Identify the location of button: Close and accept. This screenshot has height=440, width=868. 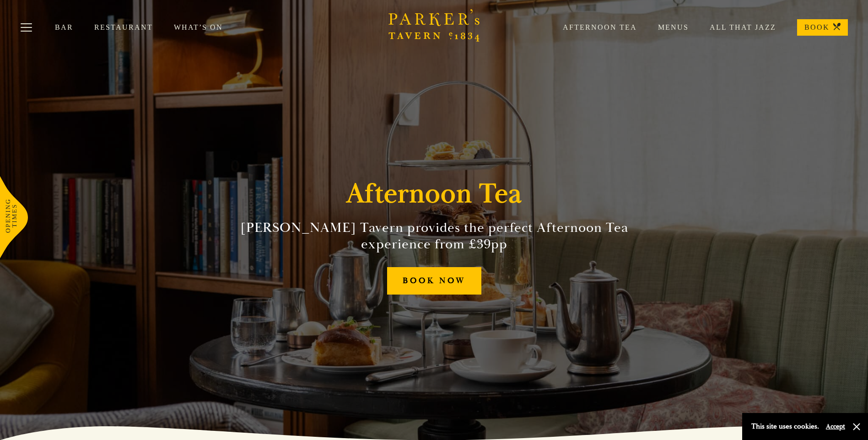
(857, 427).